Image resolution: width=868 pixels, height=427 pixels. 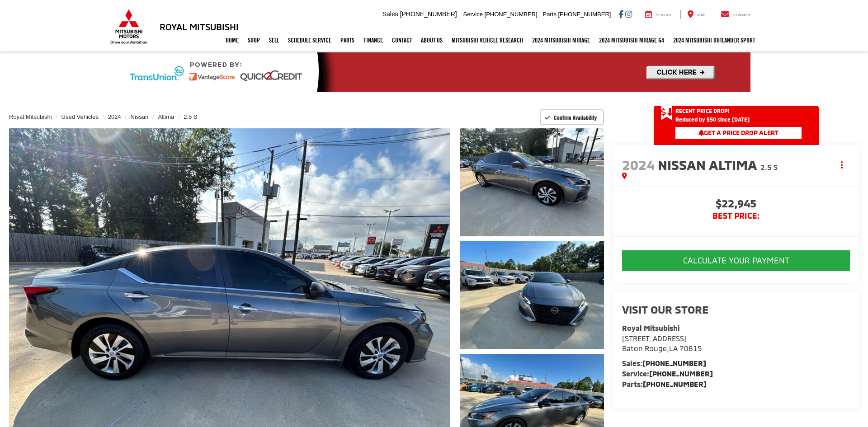 What do you see at coordinates (691, 348) in the screenshot?
I see `span: 70815` at bounding box center [691, 348].